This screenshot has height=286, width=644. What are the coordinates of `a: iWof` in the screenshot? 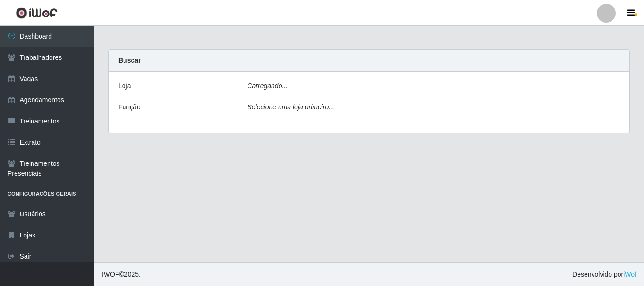 It's located at (630, 274).